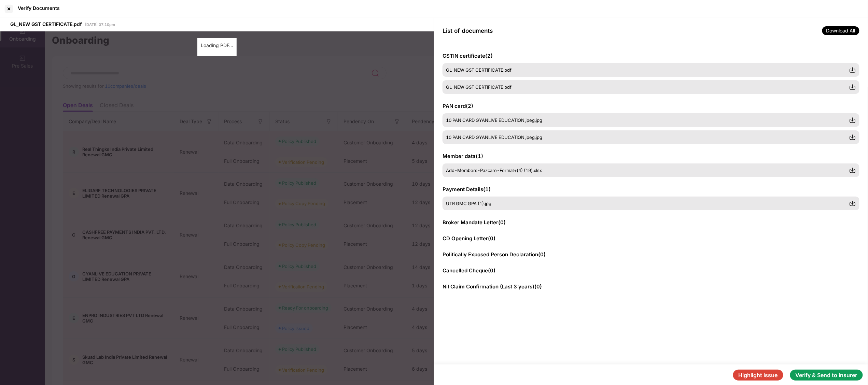  I want to click on span: Add-Members-Pazcare-Format+(4) (19).xlsx, so click(493, 171).